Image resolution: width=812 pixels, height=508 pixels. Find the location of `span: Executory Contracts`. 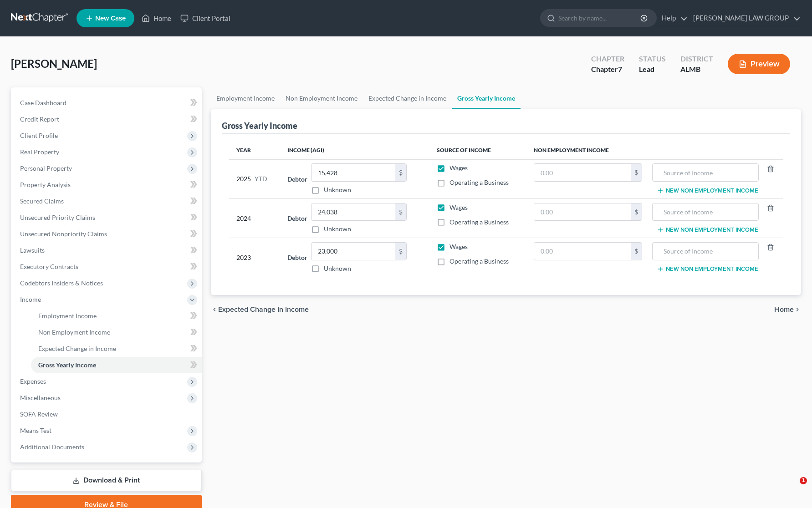

span: Executory Contracts is located at coordinates (49, 266).